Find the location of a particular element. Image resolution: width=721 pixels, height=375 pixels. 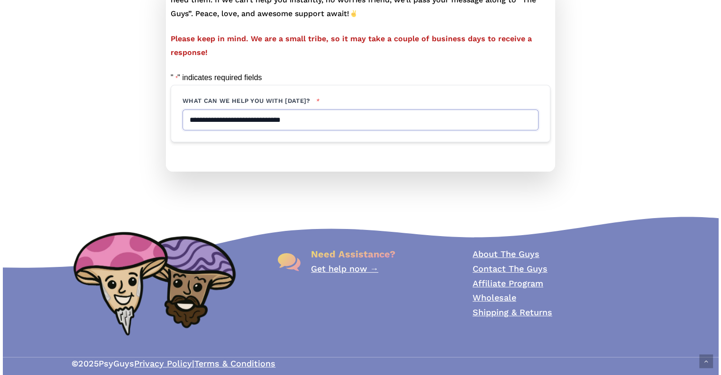

a: Affiliate Program is located at coordinates (508, 283).